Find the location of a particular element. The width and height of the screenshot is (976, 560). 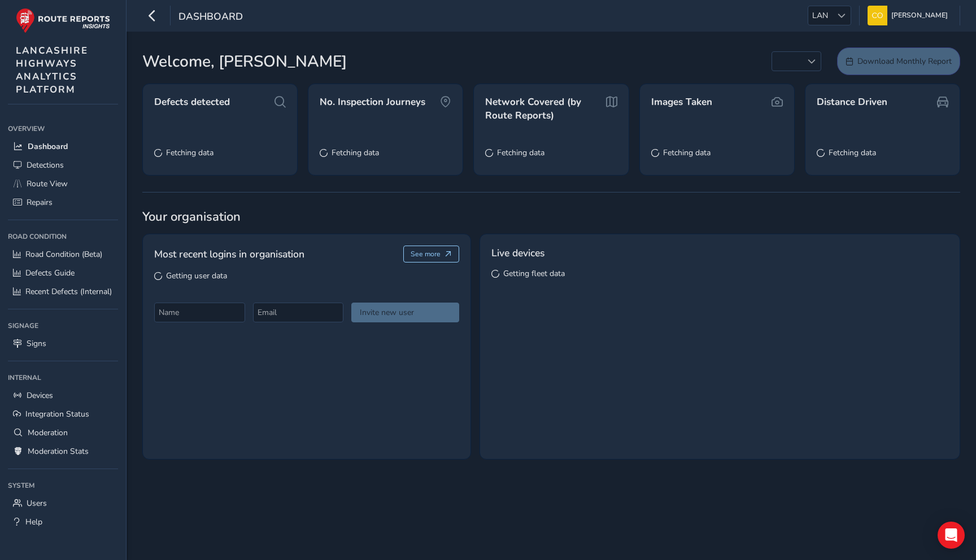

button: See more is located at coordinates (431, 255).